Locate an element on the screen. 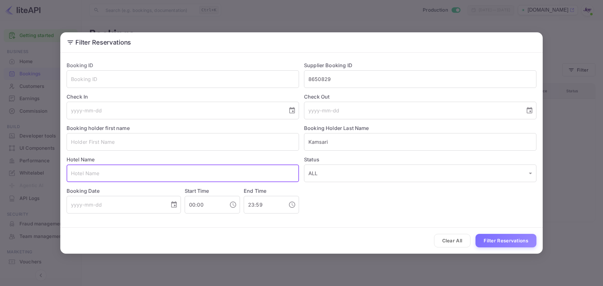 This screenshot has width=603, height=286. label: Start Time is located at coordinates (197, 191).